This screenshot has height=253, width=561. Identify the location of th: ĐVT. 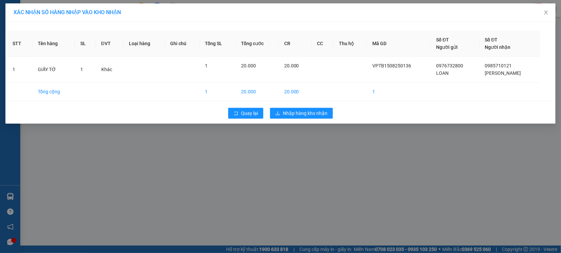
(110, 44).